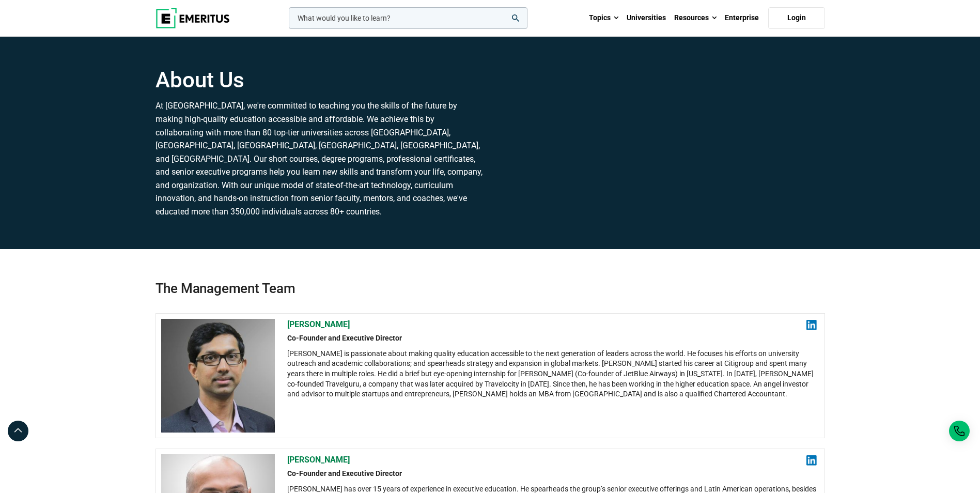  Describe the element at coordinates (320, 80) in the screenshot. I see `h1: About Us` at that location.